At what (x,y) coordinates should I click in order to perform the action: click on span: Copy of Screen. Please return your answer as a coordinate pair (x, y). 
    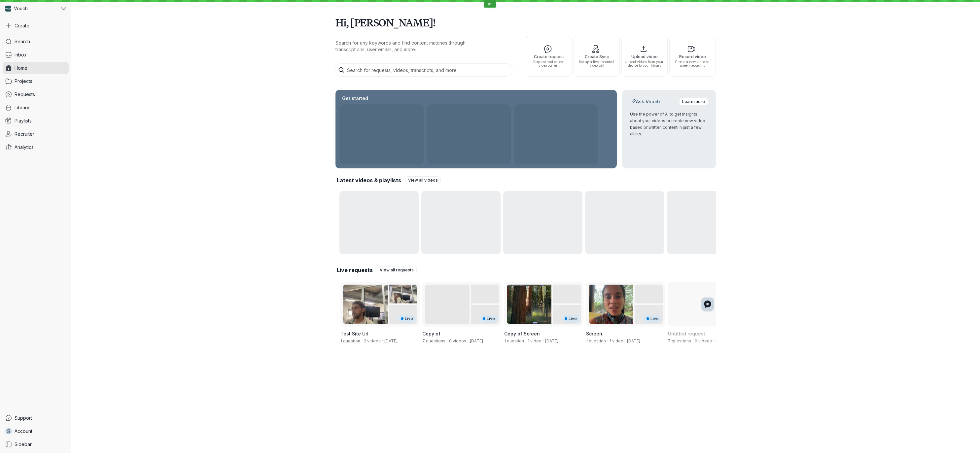
    Looking at the image, I should click on (522, 333).